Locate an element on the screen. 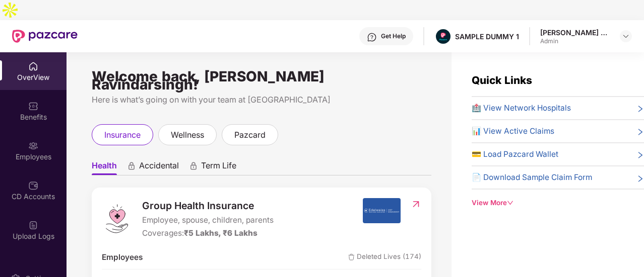 The height and width of the screenshot is (277, 644). span: Term Life is located at coordinates (219, 168).